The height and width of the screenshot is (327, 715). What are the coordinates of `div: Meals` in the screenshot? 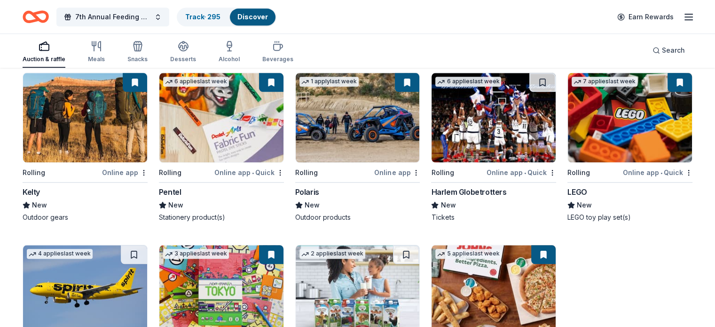 It's located at (96, 59).